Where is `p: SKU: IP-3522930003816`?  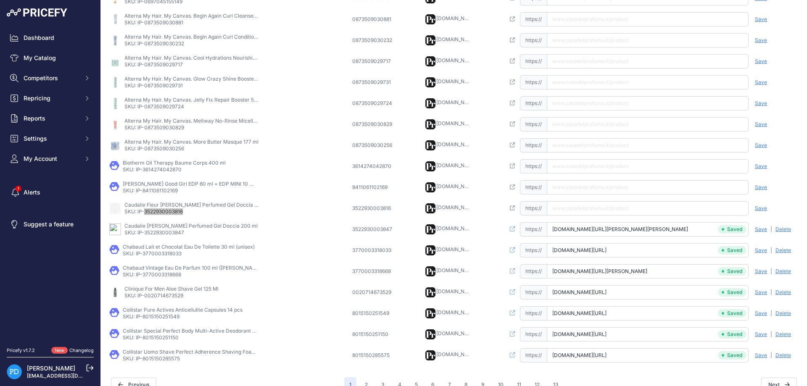 p: SKU: IP-3522930003816 is located at coordinates (192, 212).